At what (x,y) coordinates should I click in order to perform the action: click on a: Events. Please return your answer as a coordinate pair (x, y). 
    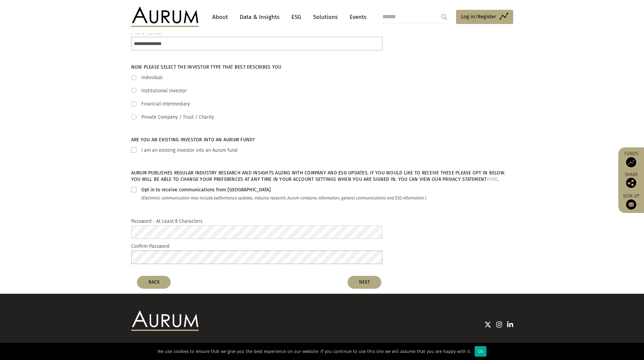
    Looking at the image, I should click on (356, 17).